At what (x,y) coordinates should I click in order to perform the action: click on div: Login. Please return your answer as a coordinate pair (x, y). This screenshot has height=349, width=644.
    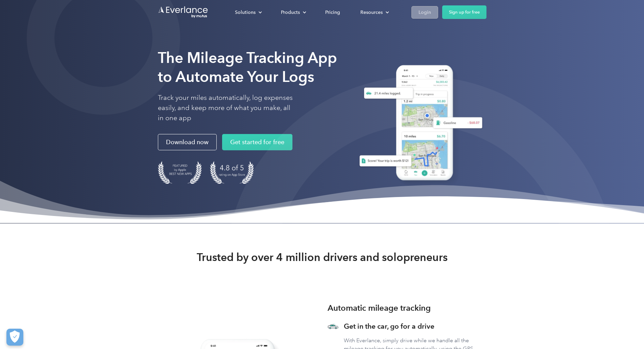
    Looking at the image, I should click on (425, 12).